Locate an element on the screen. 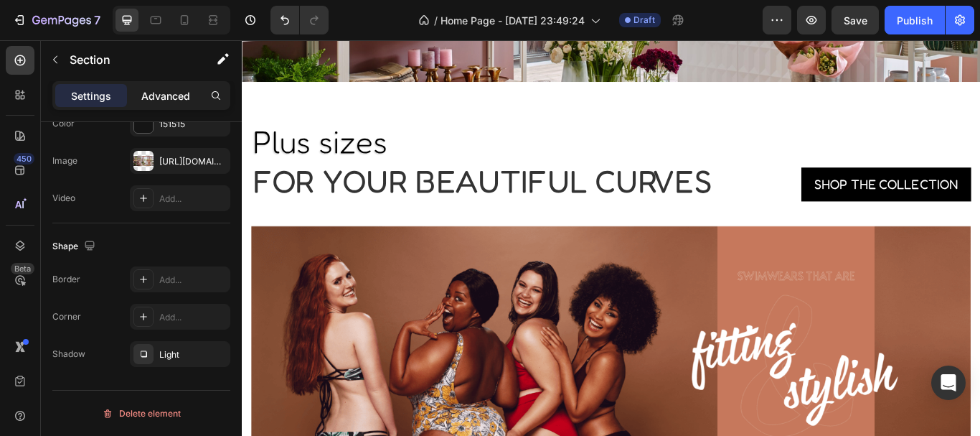 This screenshot has width=980, height=436. div: Image is located at coordinates (64, 161).